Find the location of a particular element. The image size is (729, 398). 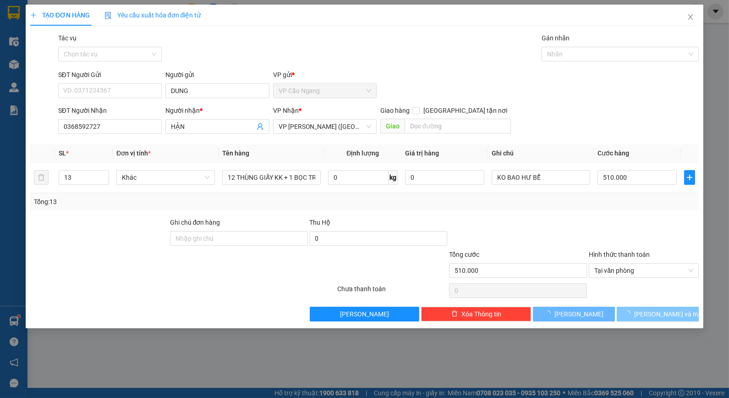

button: plus is located at coordinates (689, 177).